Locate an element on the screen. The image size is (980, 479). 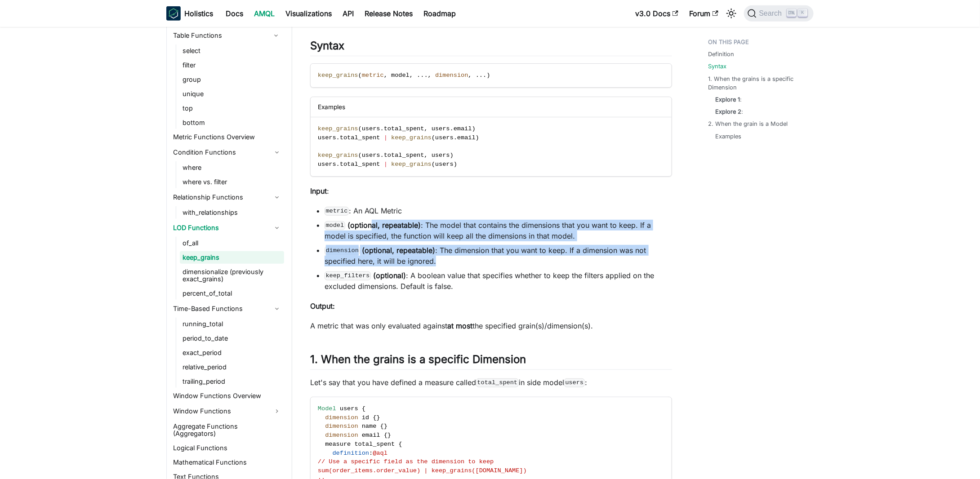
span: Search is located at coordinates (772, 14).